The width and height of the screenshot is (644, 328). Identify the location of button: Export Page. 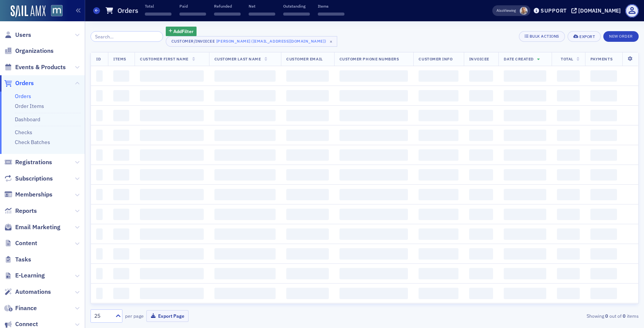
(167, 316).